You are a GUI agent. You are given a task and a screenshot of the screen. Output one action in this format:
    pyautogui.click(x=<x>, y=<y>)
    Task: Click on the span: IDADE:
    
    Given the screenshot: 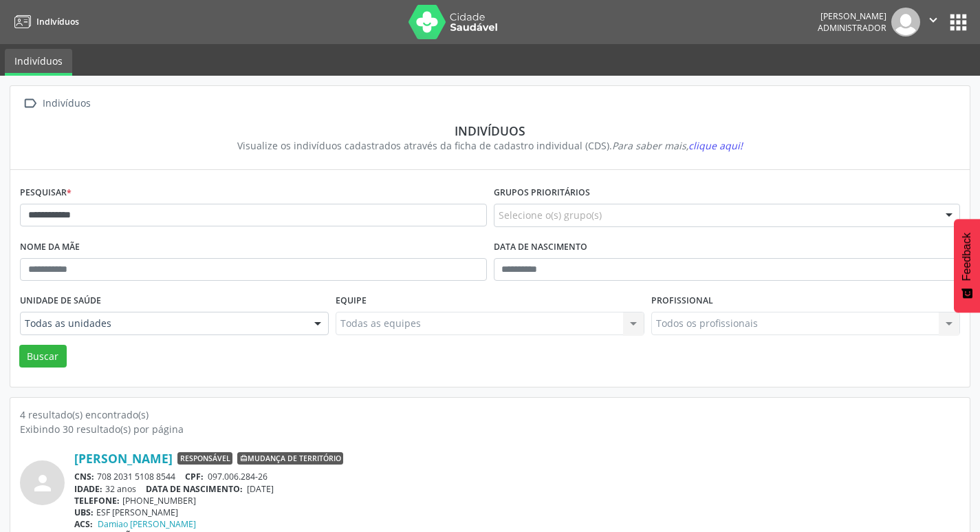 What is the action you would take?
    pyautogui.click(x=88, y=489)
    